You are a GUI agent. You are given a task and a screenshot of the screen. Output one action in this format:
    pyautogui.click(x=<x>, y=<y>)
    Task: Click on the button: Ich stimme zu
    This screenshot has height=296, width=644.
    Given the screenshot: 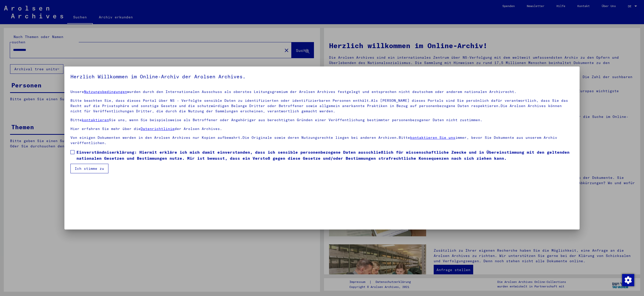 What is the action you would take?
    pyautogui.click(x=89, y=168)
    